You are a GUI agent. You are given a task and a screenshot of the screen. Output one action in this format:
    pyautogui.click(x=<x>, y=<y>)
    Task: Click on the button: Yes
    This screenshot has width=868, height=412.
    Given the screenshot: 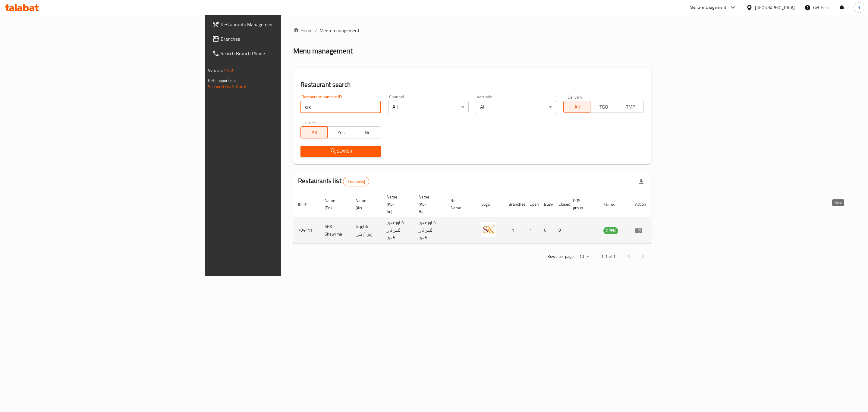 What is the action you would take?
    pyautogui.click(x=341, y=132)
    